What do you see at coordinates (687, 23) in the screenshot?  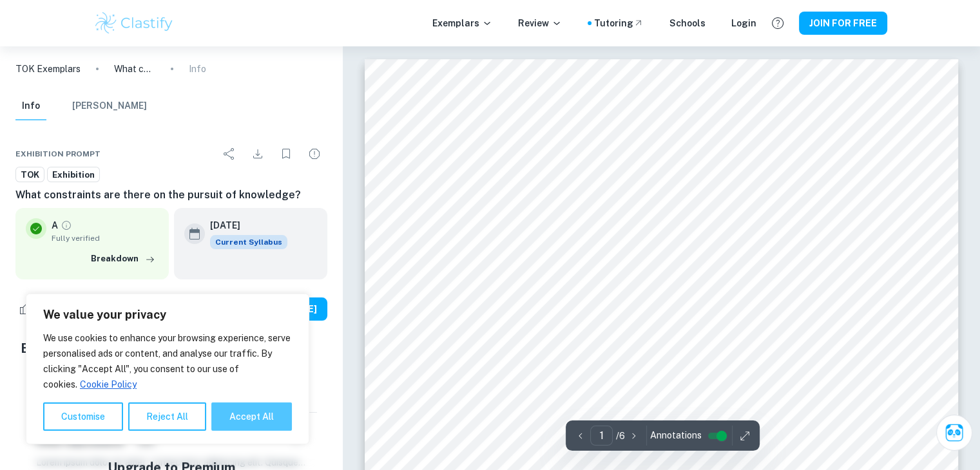 I see `a: Schools` at bounding box center [687, 23].